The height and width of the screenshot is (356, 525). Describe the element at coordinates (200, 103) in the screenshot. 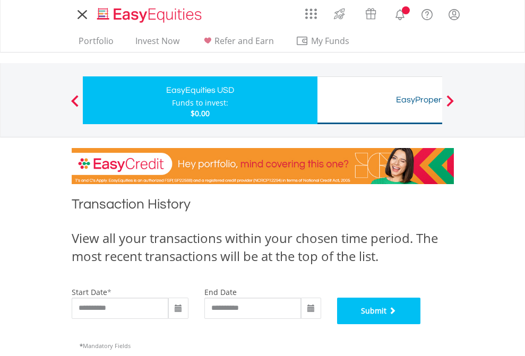

I see `div: Funds to invest:` at that location.